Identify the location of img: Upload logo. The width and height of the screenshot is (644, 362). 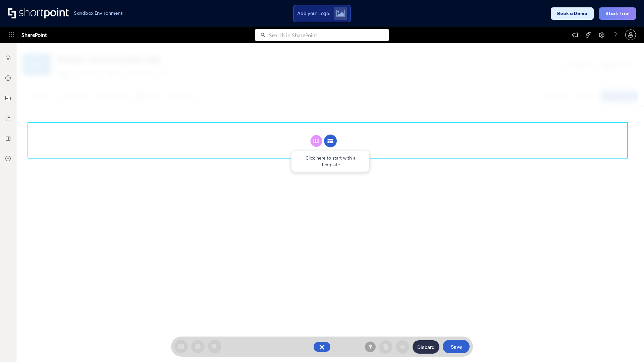
(341, 13).